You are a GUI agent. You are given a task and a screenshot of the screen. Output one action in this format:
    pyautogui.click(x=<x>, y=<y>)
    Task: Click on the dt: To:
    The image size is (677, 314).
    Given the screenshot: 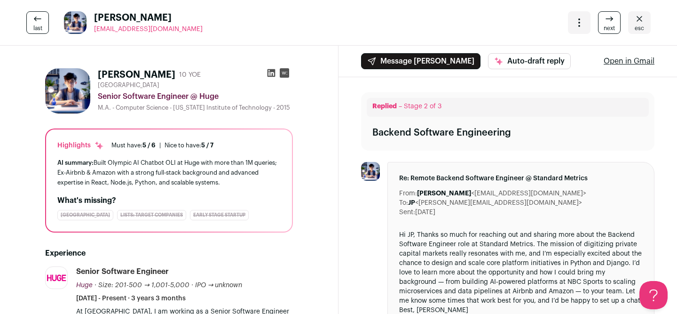 What is the action you would take?
    pyautogui.click(x=404, y=203)
    